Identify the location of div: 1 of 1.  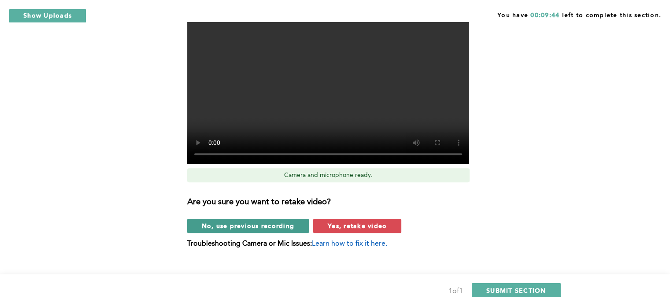
(456, 292).